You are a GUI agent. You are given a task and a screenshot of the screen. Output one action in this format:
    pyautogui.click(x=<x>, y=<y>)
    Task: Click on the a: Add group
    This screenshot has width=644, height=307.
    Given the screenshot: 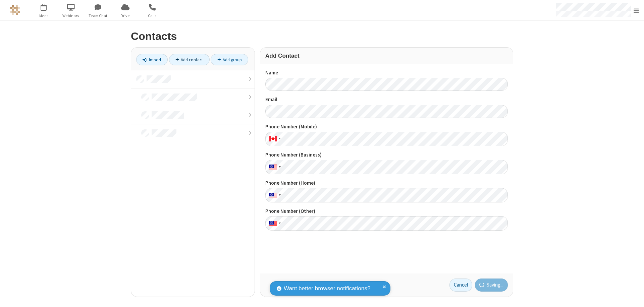 What is the action you would take?
    pyautogui.click(x=230, y=60)
    